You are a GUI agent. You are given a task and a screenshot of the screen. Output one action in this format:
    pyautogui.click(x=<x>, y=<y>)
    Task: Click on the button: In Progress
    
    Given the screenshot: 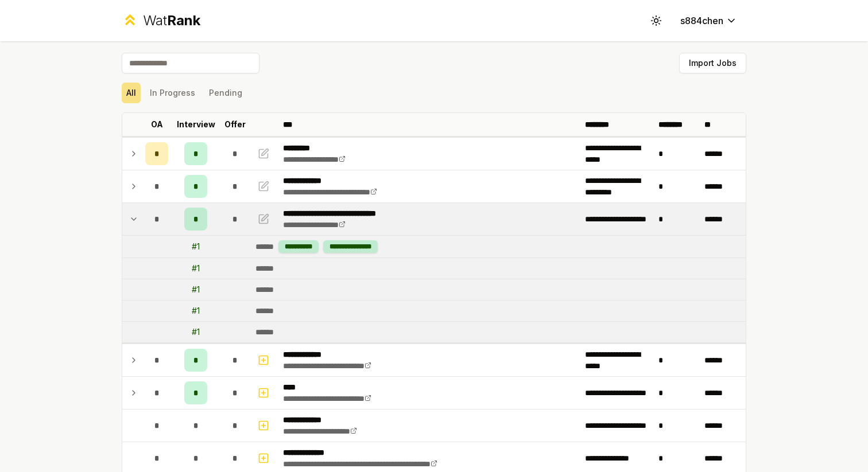 What is the action you would take?
    pyautogui.click(x=172, y=93)
    